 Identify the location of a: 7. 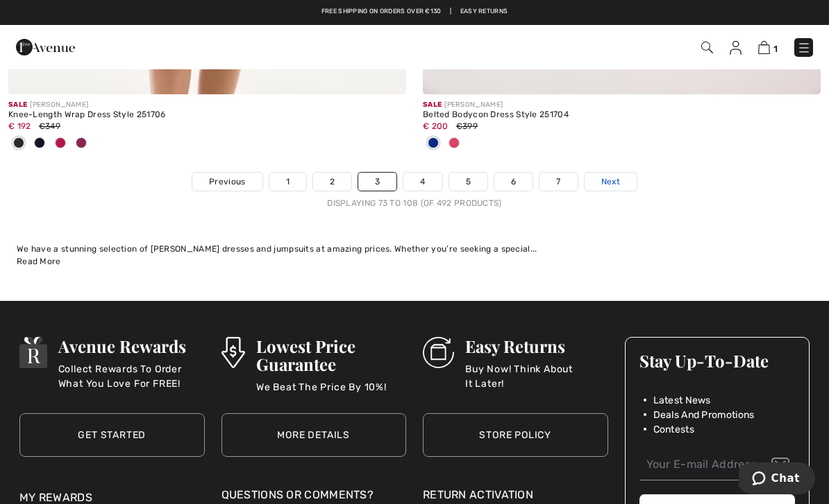
(558, 181).